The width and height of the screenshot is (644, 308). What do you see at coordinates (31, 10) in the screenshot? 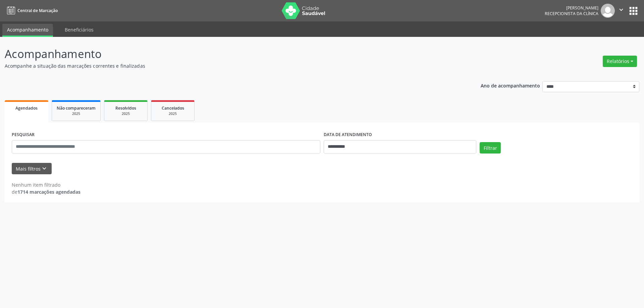
I see `a: Central de Marcação` at bounding box center [31, 10].